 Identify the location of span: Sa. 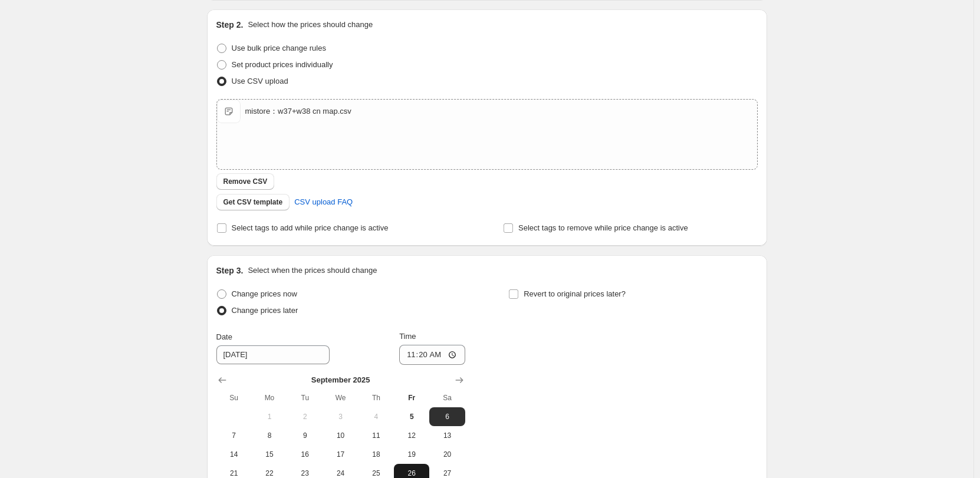
(447, 398).